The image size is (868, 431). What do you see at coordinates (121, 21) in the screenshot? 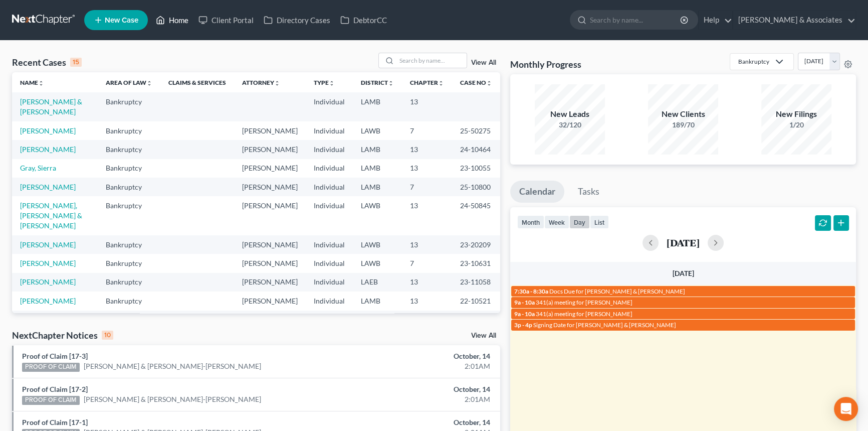
I see `span: New Case` at bounding box center [121, 21].